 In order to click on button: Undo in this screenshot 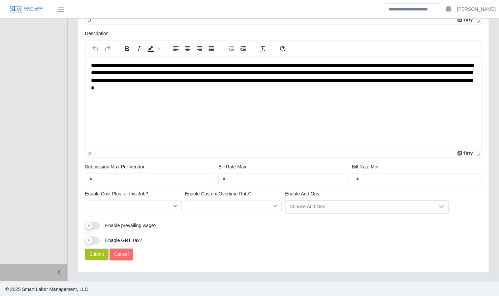, I will do `click(95, 49)`.